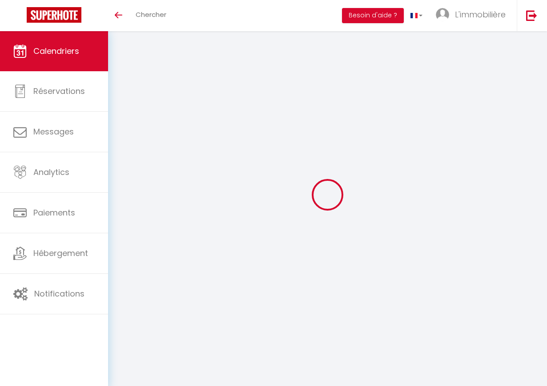 The height and width of the screenshot is (386, 547). I want to click on span: Hébergement, so click(61, 253).